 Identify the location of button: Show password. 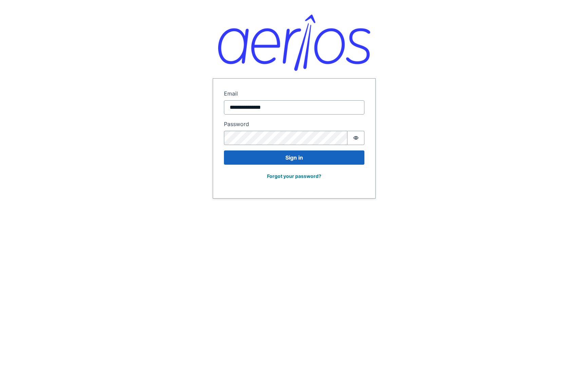
(356, 138).